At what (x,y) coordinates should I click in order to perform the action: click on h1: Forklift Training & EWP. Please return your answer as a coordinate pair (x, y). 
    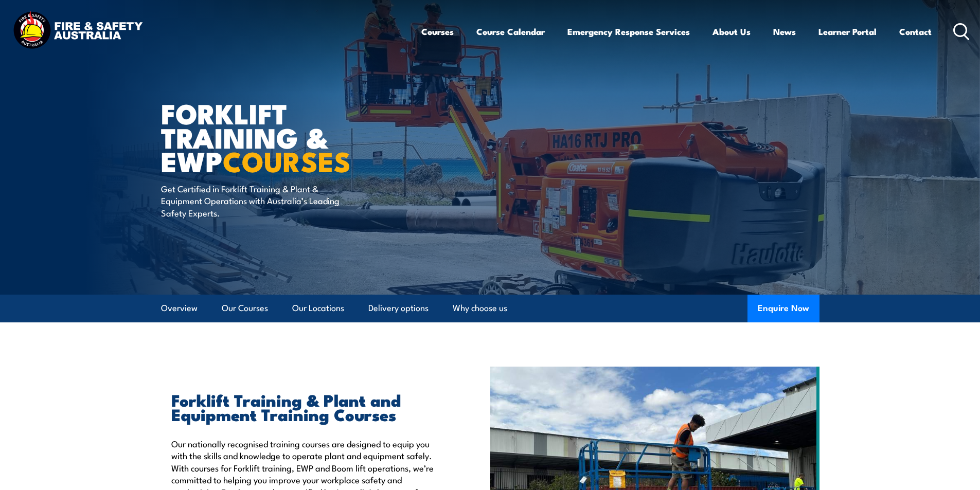
    Looking at the image, I should click on (288, 137).